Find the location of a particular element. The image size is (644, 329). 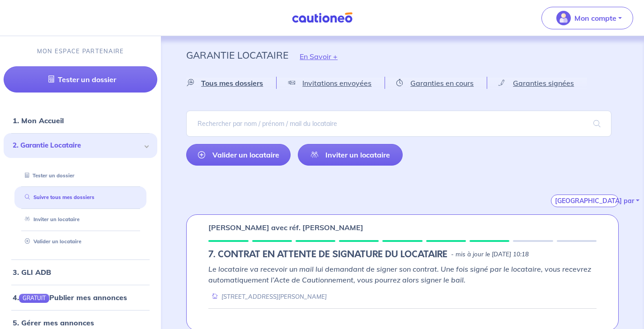

img: Cautioneo is located at coordinates (322, 17).